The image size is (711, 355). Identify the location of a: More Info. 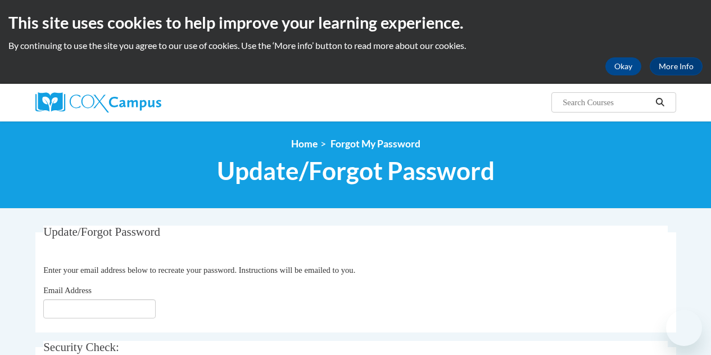
(676, 66).